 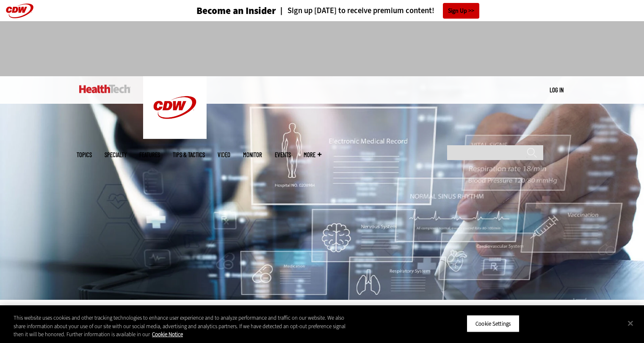 I want to click on a: MonITor, so click(x=252, y=154).